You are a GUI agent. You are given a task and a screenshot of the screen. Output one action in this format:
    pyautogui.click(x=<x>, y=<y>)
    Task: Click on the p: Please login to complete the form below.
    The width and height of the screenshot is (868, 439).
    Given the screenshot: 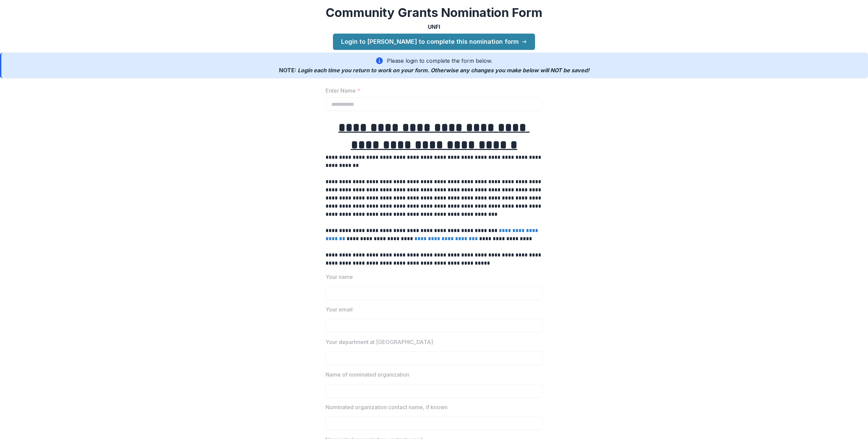 What is the action you would take?
    pyautogui.click(x=440, y=61)
    